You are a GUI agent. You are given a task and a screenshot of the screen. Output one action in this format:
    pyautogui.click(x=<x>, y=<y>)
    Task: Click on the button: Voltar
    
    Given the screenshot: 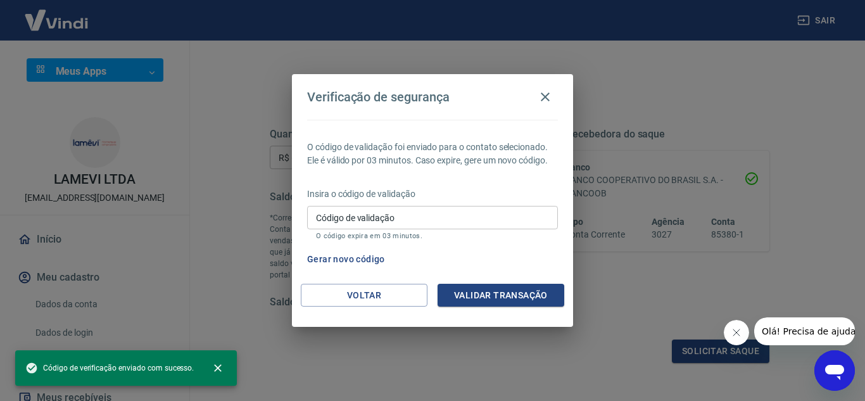 What is the action you would take?
    pyautogui.click(x=364, y=295)
    